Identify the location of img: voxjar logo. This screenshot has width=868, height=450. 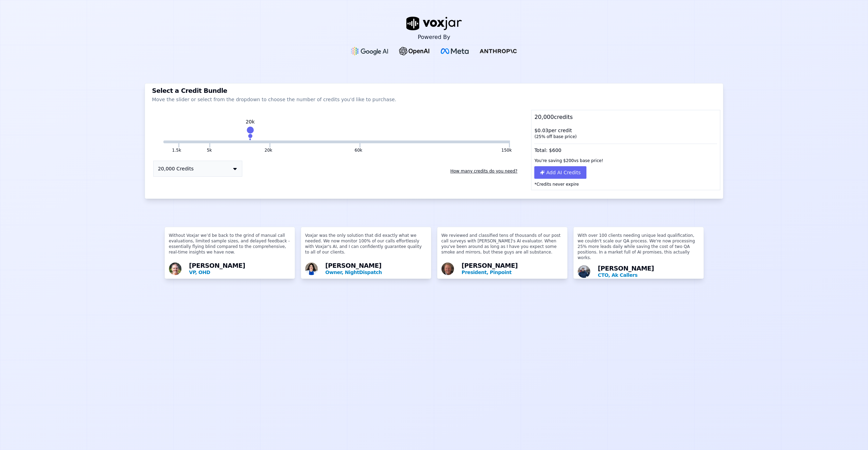
(434, 23).